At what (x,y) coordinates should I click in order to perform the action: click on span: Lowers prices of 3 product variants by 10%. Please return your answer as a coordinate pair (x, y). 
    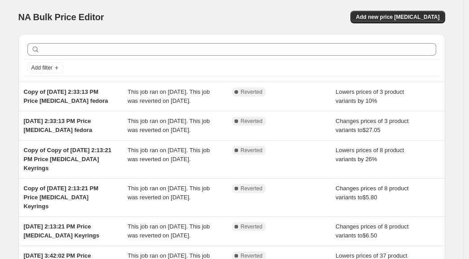
    Looking at the image, I should click on (369, 96).